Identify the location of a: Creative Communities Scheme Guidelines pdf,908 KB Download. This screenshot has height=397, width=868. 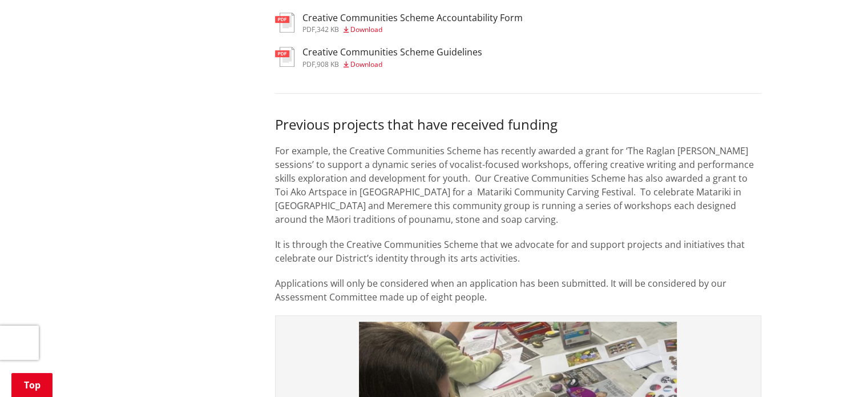
(379, 57).